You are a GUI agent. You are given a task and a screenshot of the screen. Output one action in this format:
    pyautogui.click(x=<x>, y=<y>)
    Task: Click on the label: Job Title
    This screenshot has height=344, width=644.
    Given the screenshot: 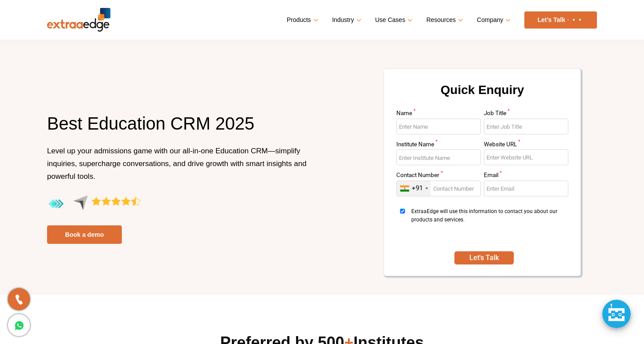 What is the action you would take?
    pyautogui.click(x=527, y=114)
    